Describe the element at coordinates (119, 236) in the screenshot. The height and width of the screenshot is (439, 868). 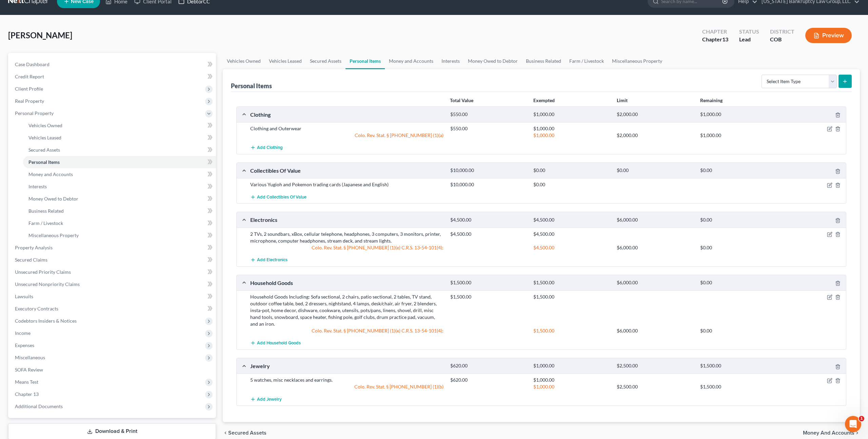
I see `a: Miscellaneous Property` at that location.